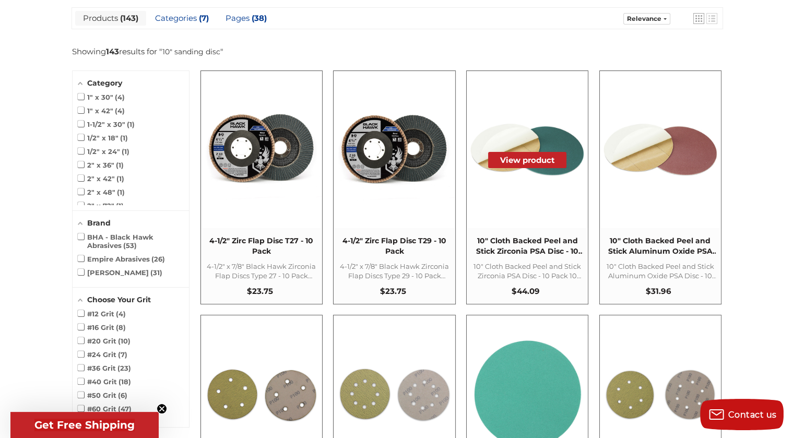 This screenshot has width=794, height=438. I want to click on span: 2" x 72", so click(101, 206).